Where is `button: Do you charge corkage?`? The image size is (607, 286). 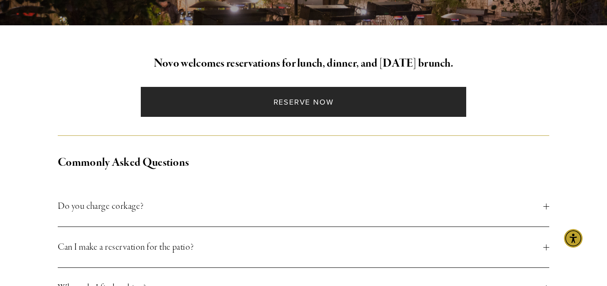 button: Do you charge corkage? is located at coordinates (303, 206).